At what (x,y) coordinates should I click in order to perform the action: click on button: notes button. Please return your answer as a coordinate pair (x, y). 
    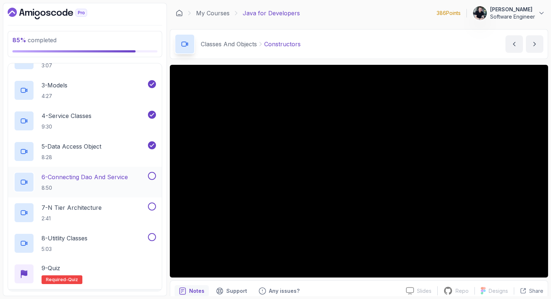
    Looking at the image, I should click on (192, 291).